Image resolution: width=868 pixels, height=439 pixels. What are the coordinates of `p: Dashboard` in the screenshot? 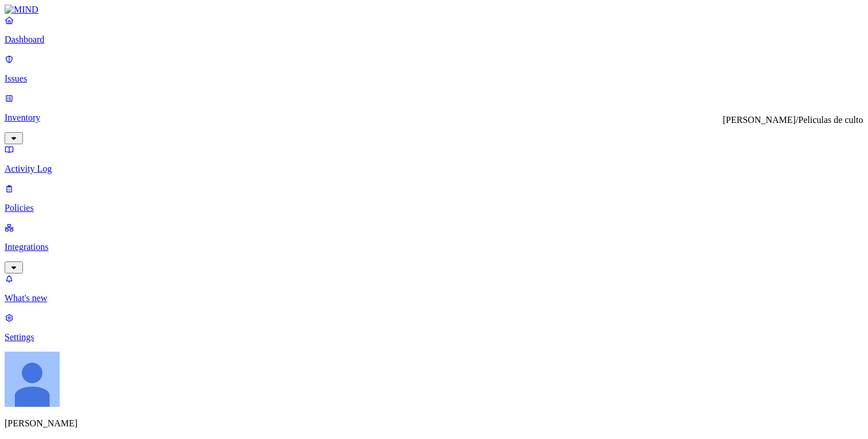 It's located at (434, 40).